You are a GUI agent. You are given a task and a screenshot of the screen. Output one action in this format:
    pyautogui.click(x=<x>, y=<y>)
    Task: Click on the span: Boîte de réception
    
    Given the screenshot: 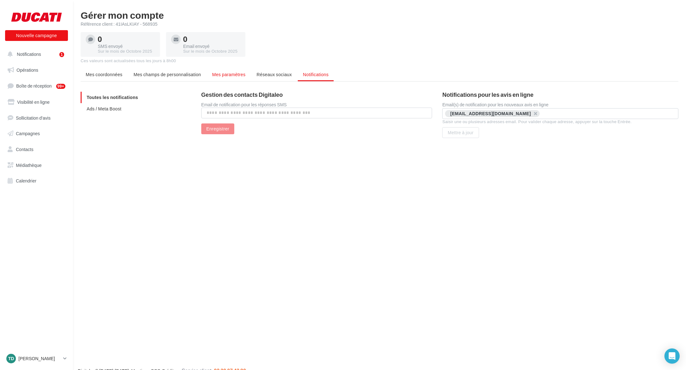 What is the action you would take?
    pyautogui.click(x=34, y=86)
    